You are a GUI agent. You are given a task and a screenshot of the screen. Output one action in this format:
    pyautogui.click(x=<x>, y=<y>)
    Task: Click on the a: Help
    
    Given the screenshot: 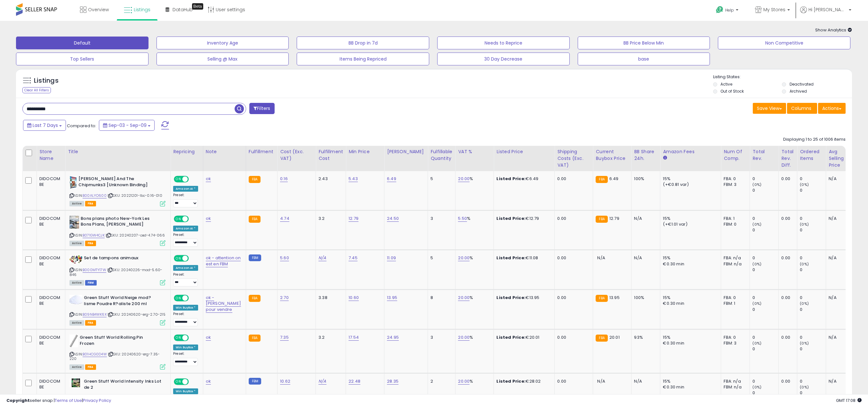 What is the action you would take?
    pyautogui.click(x=728, y=11)
    